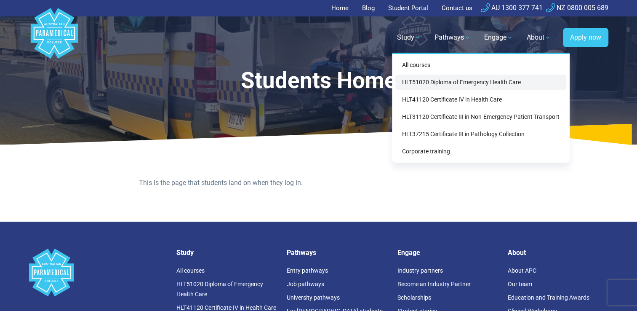 This screenshot has height=311, width=637. Describe the element at coordinates (307, 270) in the screenshot. I see `a: Entry pathways` at that location.